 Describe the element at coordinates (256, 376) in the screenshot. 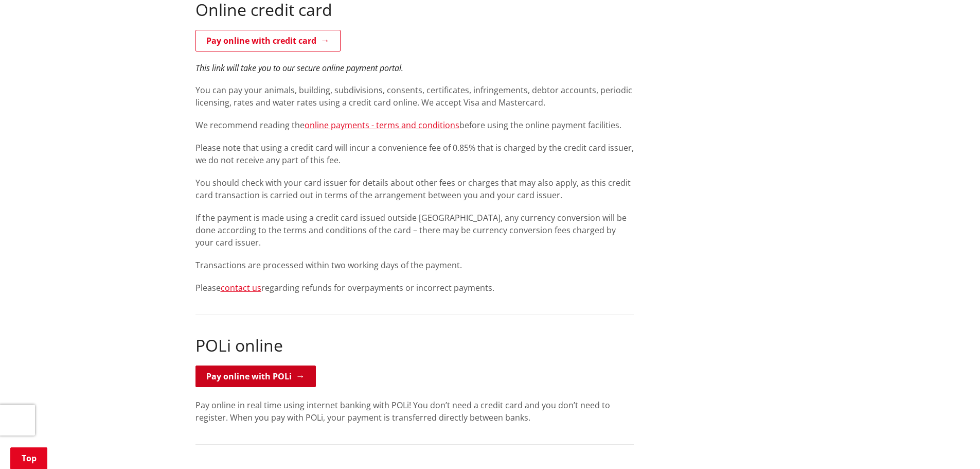

I see `a: Pay online with POLi` at that location.